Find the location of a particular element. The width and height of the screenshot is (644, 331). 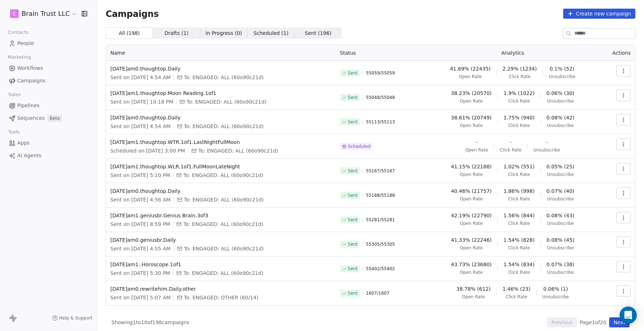

span: Contacts is located at coordinates (18, 32).